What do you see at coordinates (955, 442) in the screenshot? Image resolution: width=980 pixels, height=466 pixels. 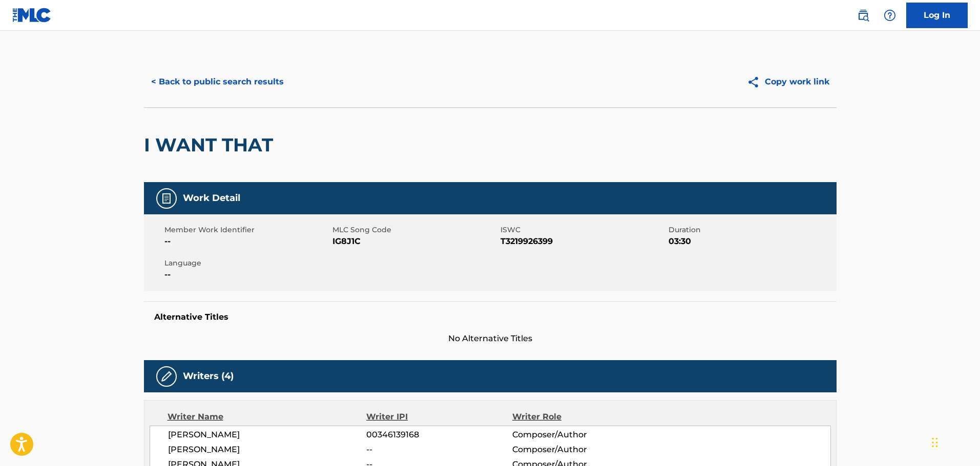 I see `div: Chat Widget` at bounding box center [955, 442].